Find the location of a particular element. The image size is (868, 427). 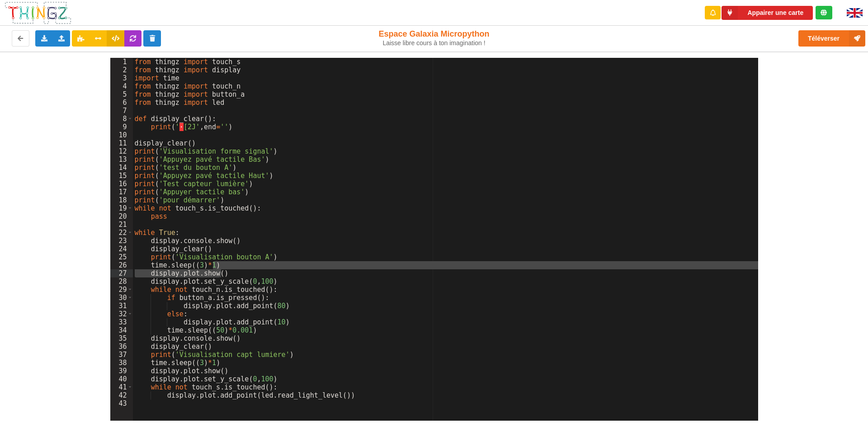

div: 32 is located at coordinates (121, 315).